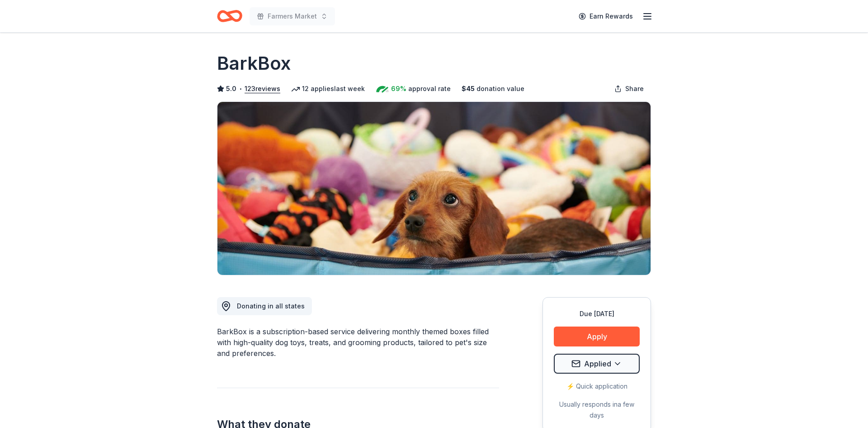 Image resolution: width=868 pixels, height=428 pixels. What do you see at coordinates (399, 89) in the screenshot?
I see `span: 69%` at bounding box center [399, 89].